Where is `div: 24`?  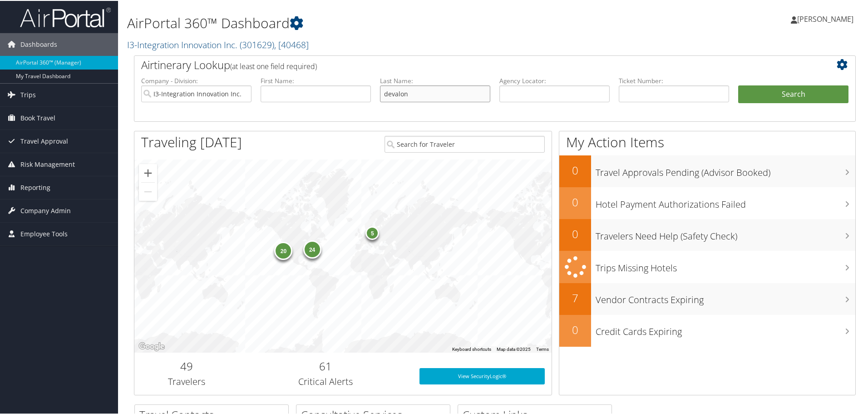
div: 24 is located at coordinates (312, 248).